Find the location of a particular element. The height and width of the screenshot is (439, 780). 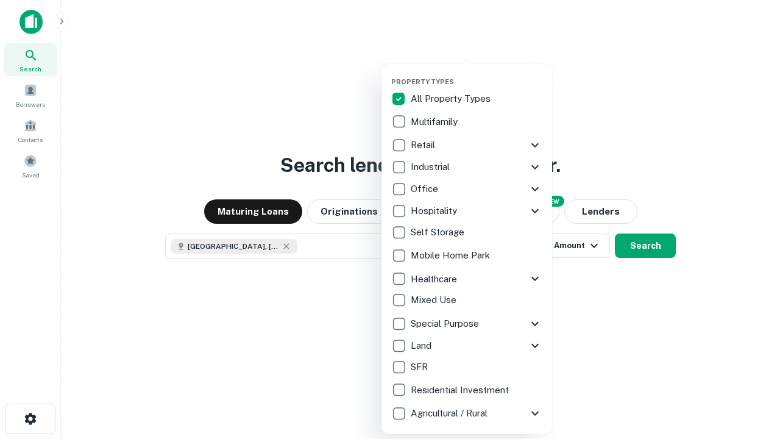

p: Office is located at coordinates (425, 189).